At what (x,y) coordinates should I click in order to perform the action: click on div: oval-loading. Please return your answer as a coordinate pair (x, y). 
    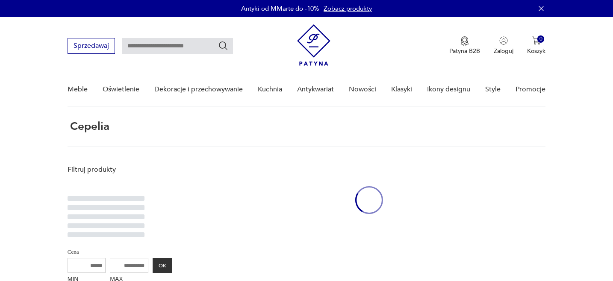
    Looking at the image, I should click on (369, 200).